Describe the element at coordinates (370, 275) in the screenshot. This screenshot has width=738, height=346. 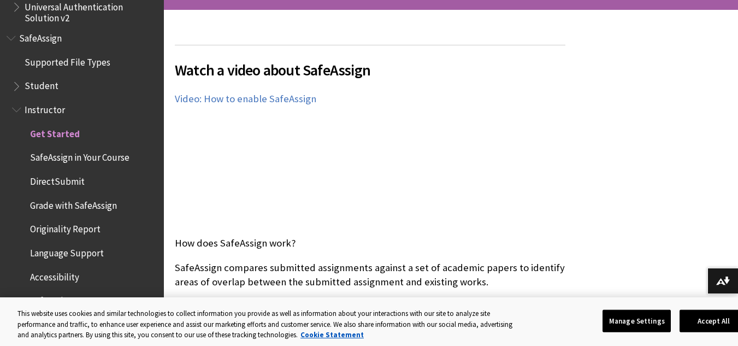
I see `p: SafeAssign compares submitted assignments against a set of academic papers to identify areas of o...` at that location.